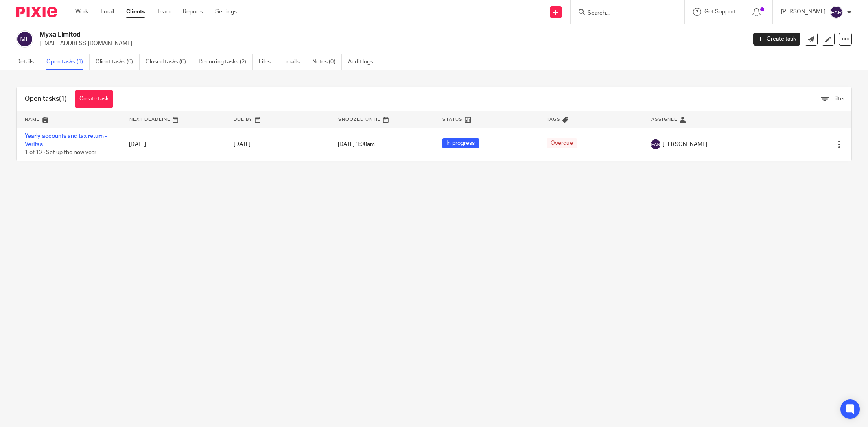 The image size is (868, 427). Describe the element at coordinates (193, 12) in the screenshot. I see `a: Reports` at that location.